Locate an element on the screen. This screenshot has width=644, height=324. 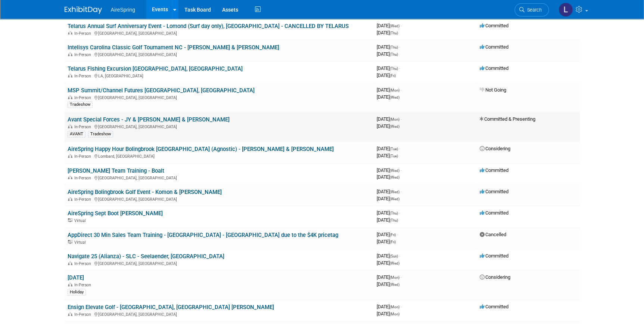
img: ExhibitDay is located at coordinates (83, 10).